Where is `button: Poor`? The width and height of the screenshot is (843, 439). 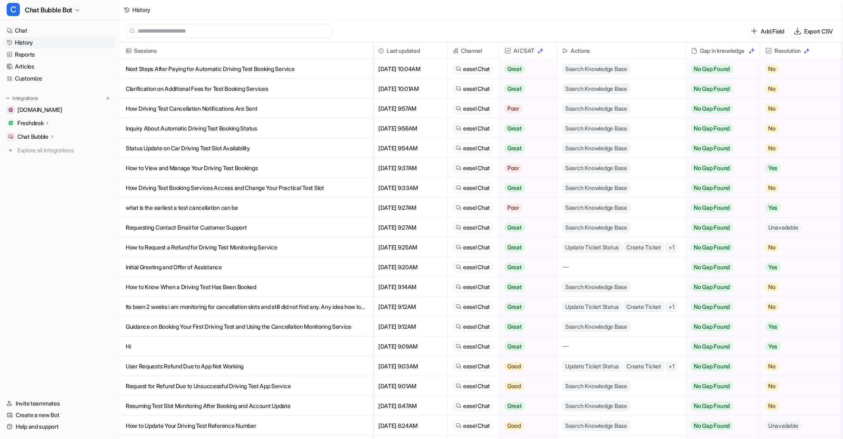
button: Poor is located at coordinates (525, 109).